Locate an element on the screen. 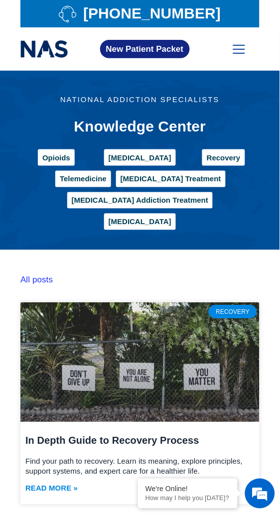 This screenshot has width=280, height=514. p: Find your path to recovery. Learn its meaning, explore principles, support systems, and expert ca... is located at coordinates (140, 466).